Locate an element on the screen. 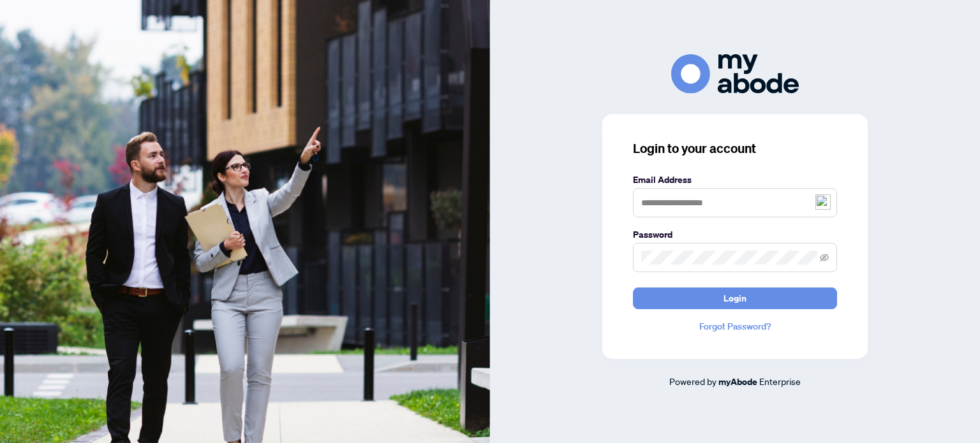 This screenshot has width=980, height=443. h3: Login to your account is located at coordinates (735, 149).